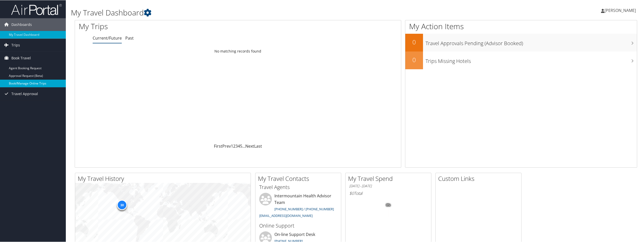 The image size is (644, 242). Describe the element at coordinates (21, 58) in the screenshot. I see `span: Book Travel` at that location.